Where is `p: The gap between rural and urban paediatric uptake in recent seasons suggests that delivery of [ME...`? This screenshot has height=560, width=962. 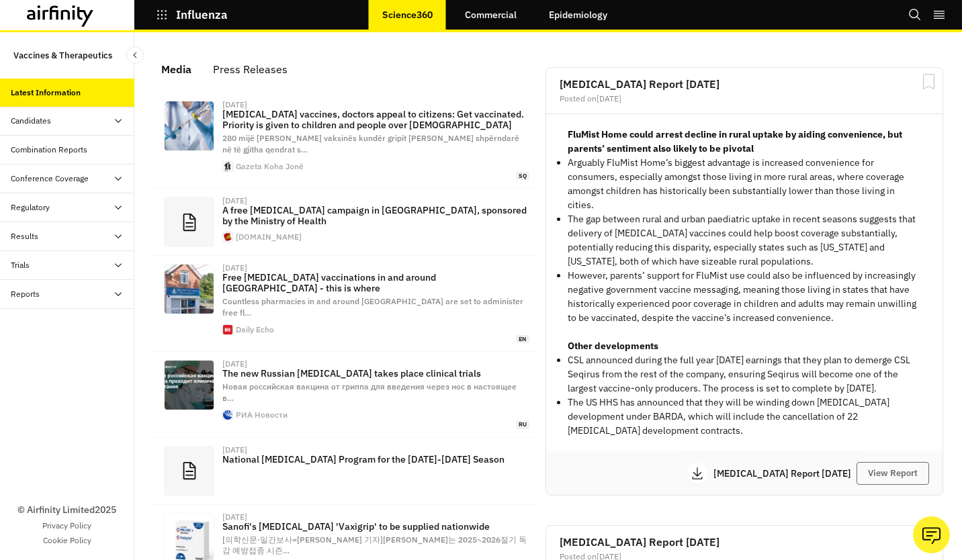 p: The gap between rural and urban paediatric uptake in recent seasons suggests that delivery of [ME... is located at coordinates (744, 241).